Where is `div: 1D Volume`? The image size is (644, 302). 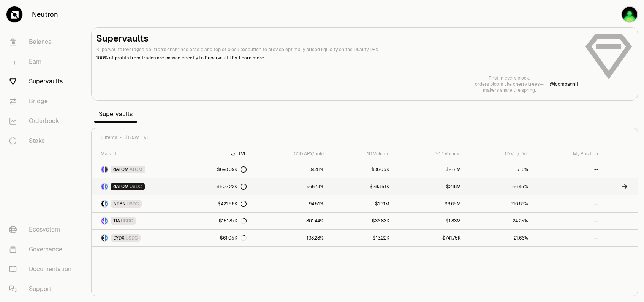 div: 1D Volume is located at coordinates (361, 153).